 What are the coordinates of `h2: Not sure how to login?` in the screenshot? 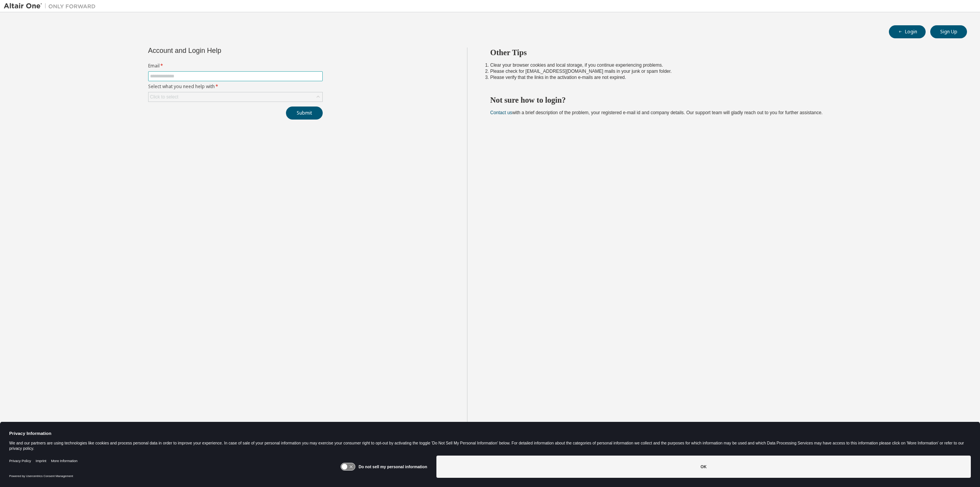 It's located at (722, 100).